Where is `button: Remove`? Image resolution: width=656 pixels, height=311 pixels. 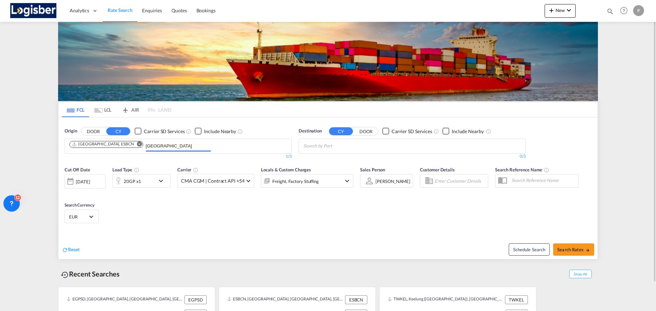
button: Remove is located at coordinates (138, 145).